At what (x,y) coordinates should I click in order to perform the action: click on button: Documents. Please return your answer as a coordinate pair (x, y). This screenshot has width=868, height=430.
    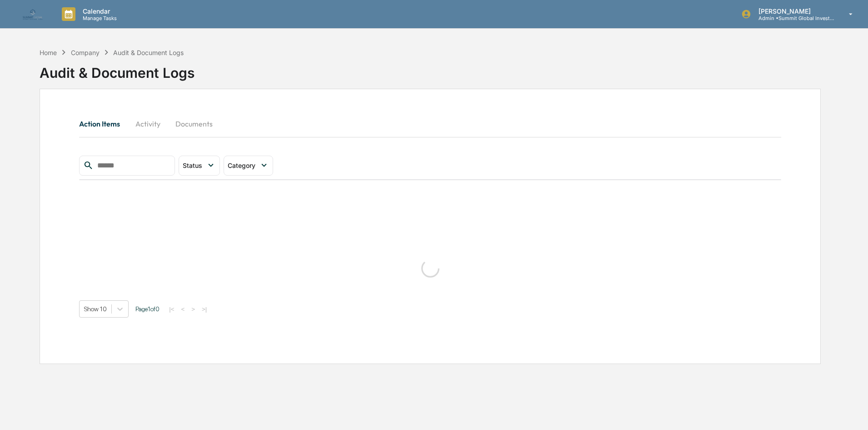
    Looking at the image, I should click on (194, 124).